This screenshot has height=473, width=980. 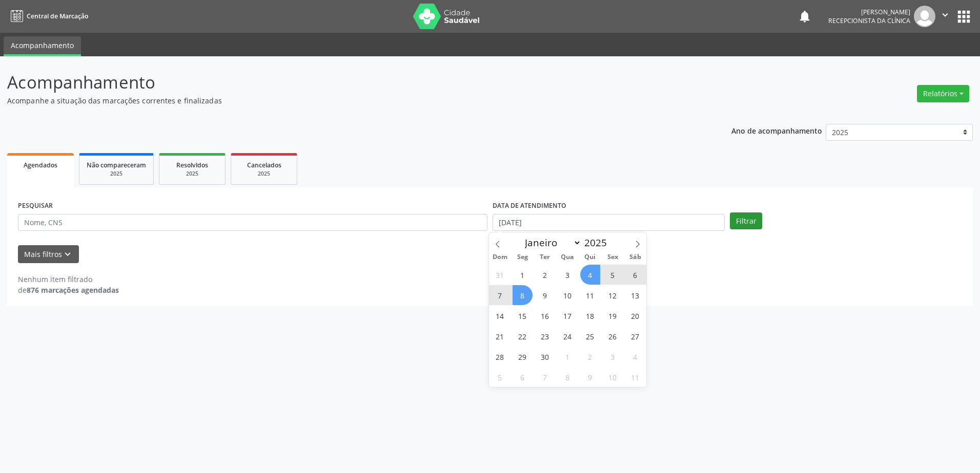 I want to click on span: Outubro 9, 2025, so click(x=590, y=377).